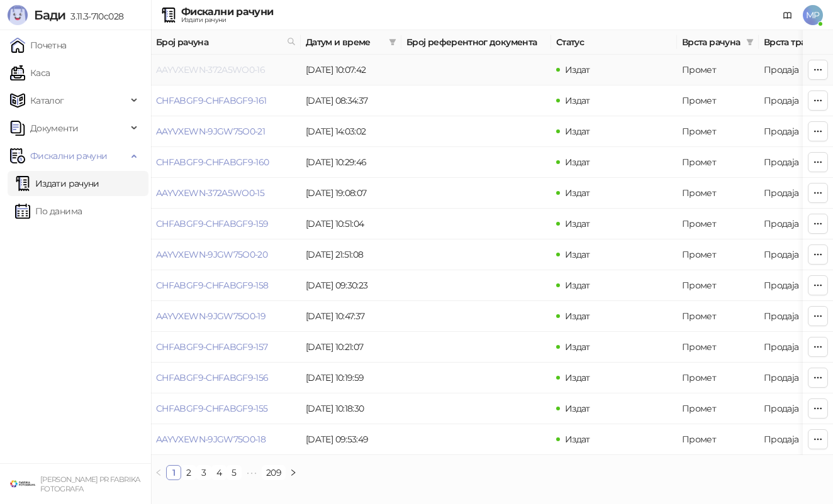 The height and width of the screenshot is (504, 833). What do you see at coordinates (22, 484) in the screenshot?
I see `img: 64x64-companyLogo-38624034-993d-4b3e-9699-b297fbaf4d83.png` at bounding box center [22, 484].